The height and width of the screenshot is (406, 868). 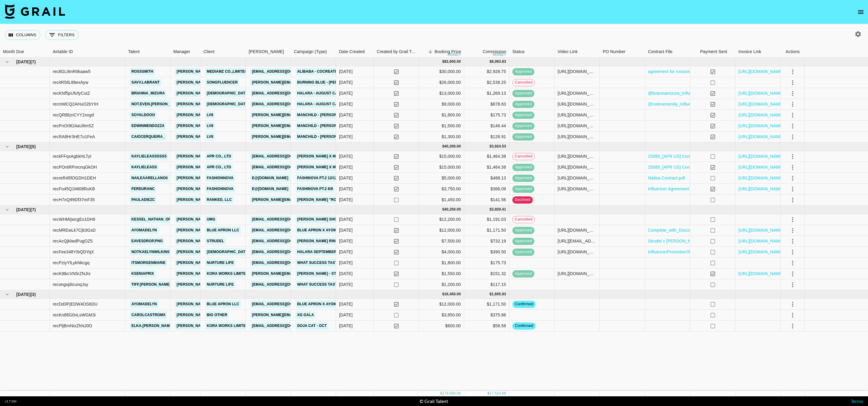 I want to click on a: Halara - August Campaign, so click(x=324, y=93).